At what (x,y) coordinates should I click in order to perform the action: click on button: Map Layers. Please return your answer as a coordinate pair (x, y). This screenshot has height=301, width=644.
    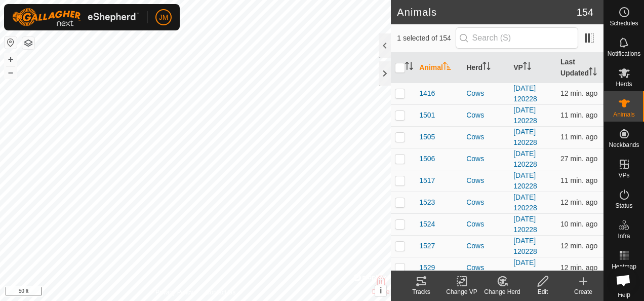
    Looking at the image, I should click on (28, 43).